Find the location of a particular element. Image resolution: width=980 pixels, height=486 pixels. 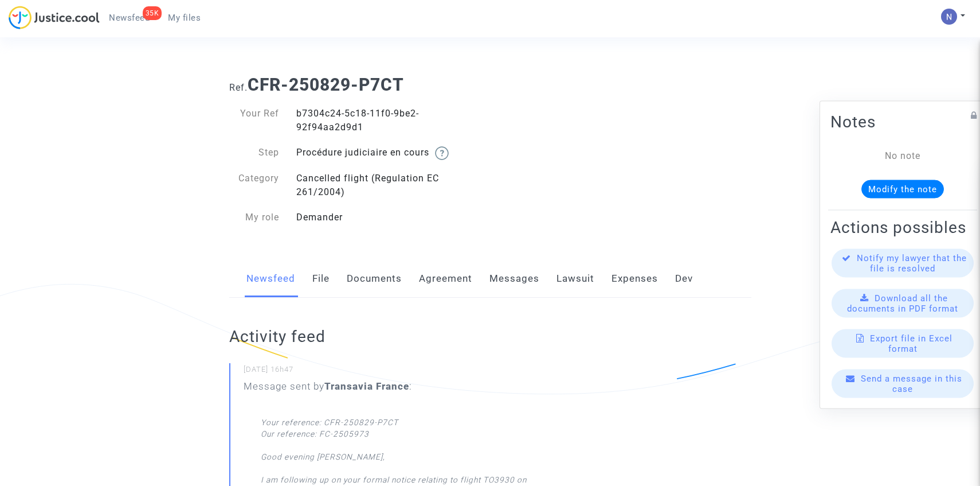

a: Lawsuit is located at coordinates (576, 279).